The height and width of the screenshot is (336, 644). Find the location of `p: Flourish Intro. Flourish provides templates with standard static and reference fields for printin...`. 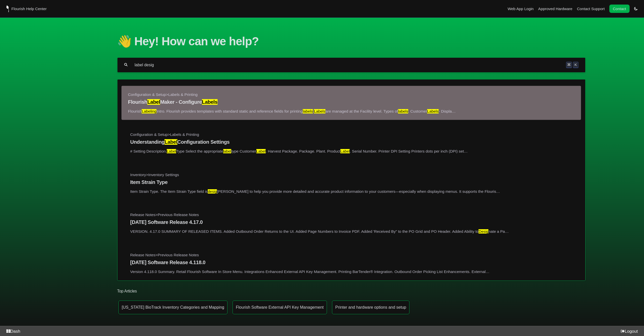

p: Flourish Intro. Flourish provides templates with standard static and reference fields for printin... is located at coordinates (351, 111).